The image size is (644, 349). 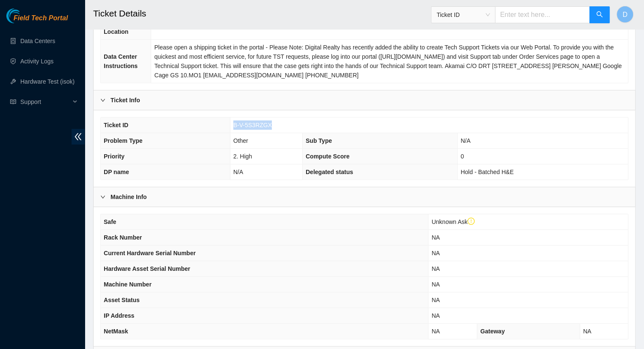 What do you see at coordinates (453, 222) in the screenshot?
I see `span: Unknown Ask` at bounding box center [453, 222].